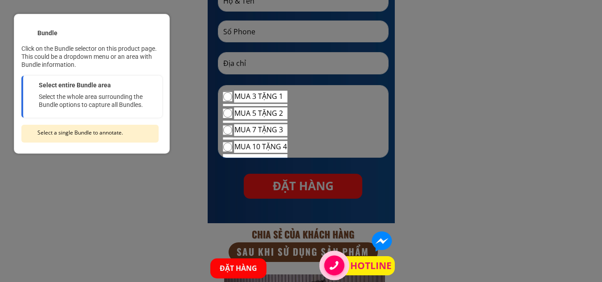 This screenshot has height=282, width=602. What do you see at coordinates (372, 266) in the screenshot?
I see `h3: HOTLINE` at bounding box center [372, 266].